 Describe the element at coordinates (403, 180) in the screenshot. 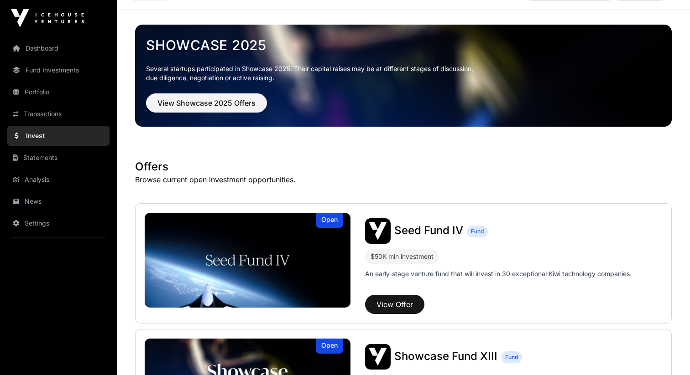

I see `p: Browse current open investment opportunities.` at that location.